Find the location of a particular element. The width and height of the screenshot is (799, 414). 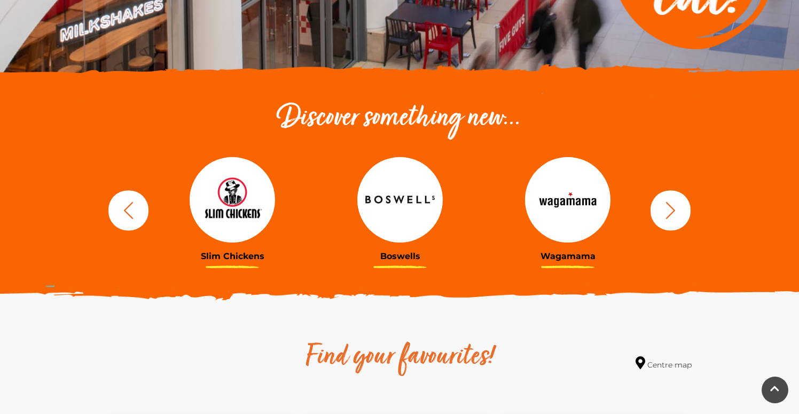

h2: Discover something new... is located at coordinates (400, 119).